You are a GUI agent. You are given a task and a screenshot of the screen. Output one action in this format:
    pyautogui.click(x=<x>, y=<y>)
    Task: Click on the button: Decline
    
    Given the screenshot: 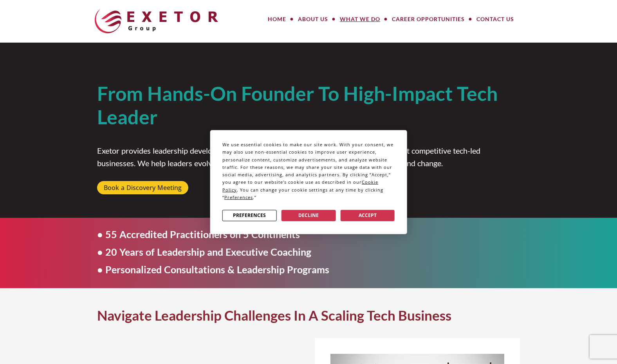 What is the action you would take?
    pyautogui.click(x=308, y=215)
    